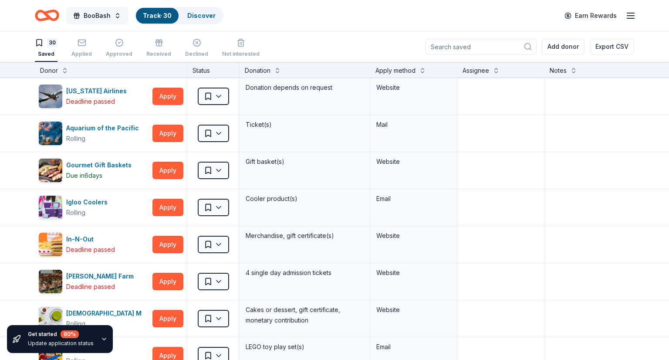 The width and height of the screenshot is (669, 360). Describe the element at coordinates (475, 71) in the screenshot. I see `div: Assignee` at that location.